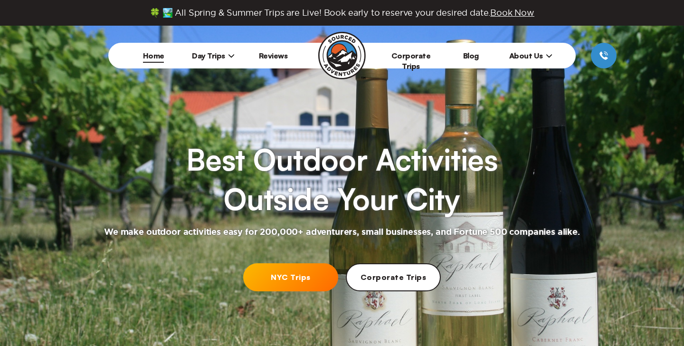 The image size is (684, 346). What do you see at coordinates (342, 179) in the screenshot?
I see `h1: Best Outdoor Activities Outside Your City` at bounding box center [342, 179].